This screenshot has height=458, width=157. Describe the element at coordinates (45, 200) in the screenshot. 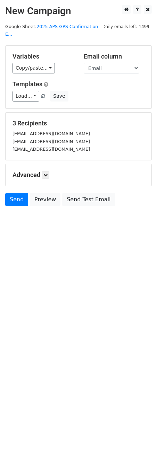

I see `a: Preview` at that location.